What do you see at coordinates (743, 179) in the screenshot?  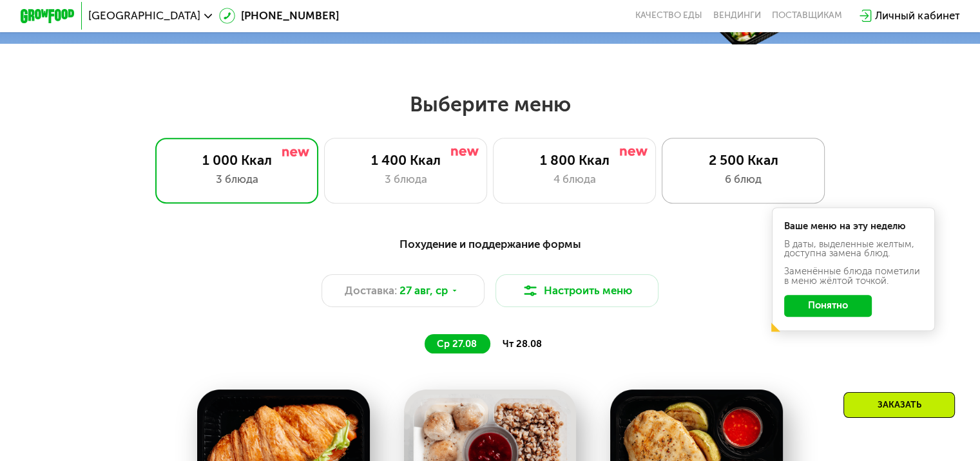 I see `div: 6 блюд` at bounding box center [743, 179].